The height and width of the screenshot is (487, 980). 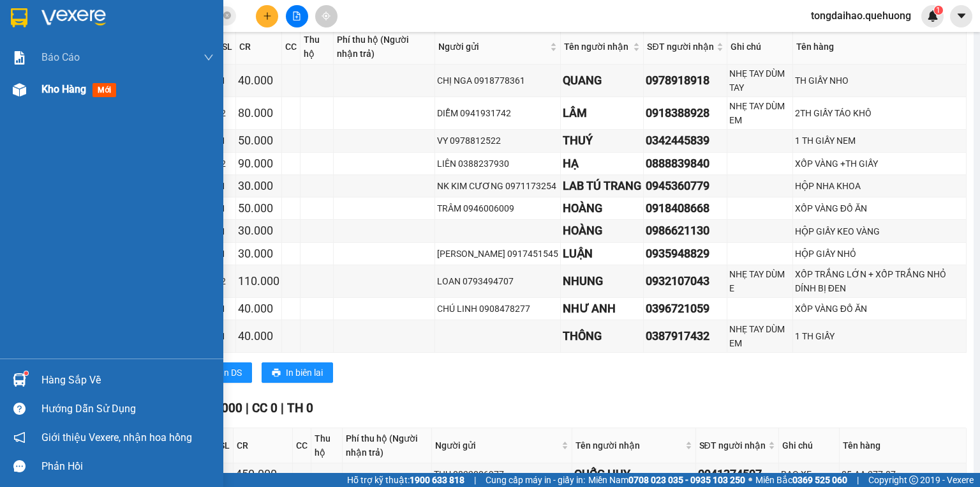 I want to click on div: THÔNG, so click(x=601, y=336).